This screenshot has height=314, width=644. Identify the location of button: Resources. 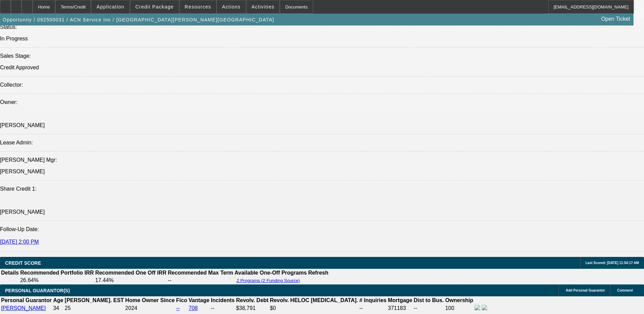
(198, 7).